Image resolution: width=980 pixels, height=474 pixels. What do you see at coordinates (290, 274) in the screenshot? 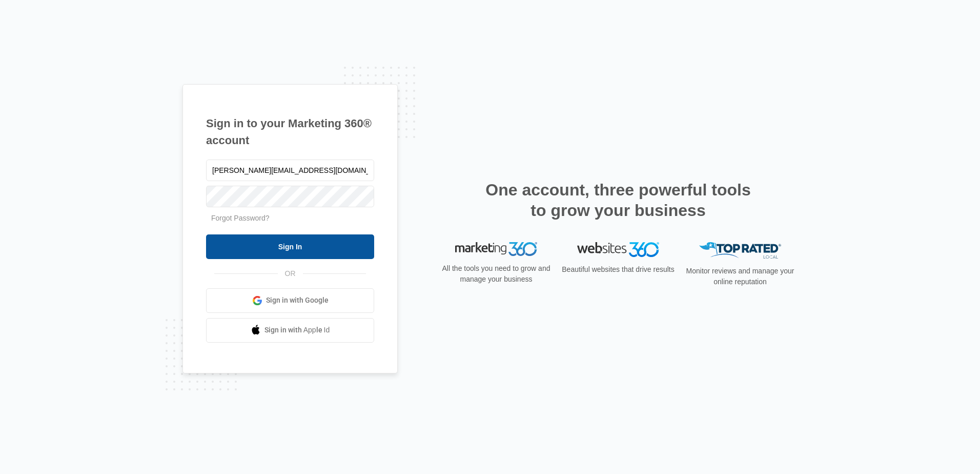
I see `span: OR` at bounding box center [290, 274].